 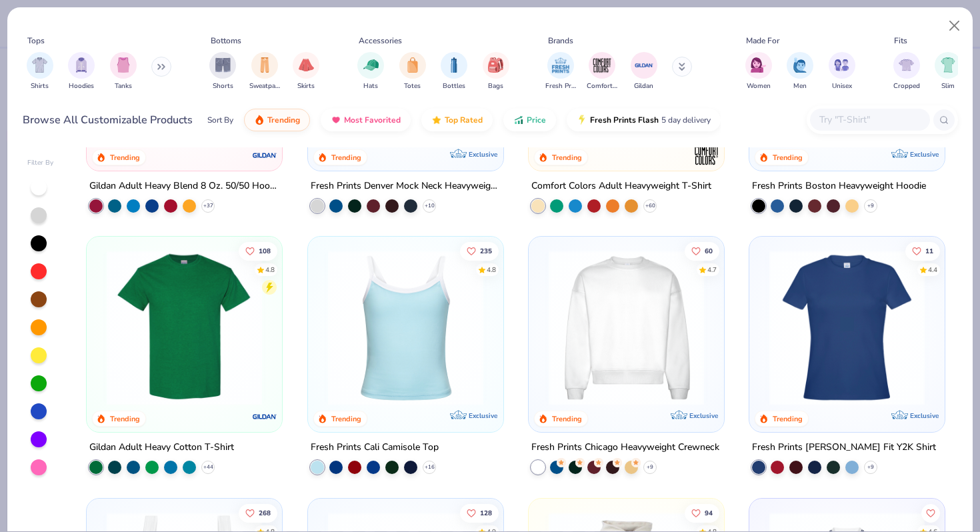 I want to click on span: Sweatpants, so click(x=265, y=86).